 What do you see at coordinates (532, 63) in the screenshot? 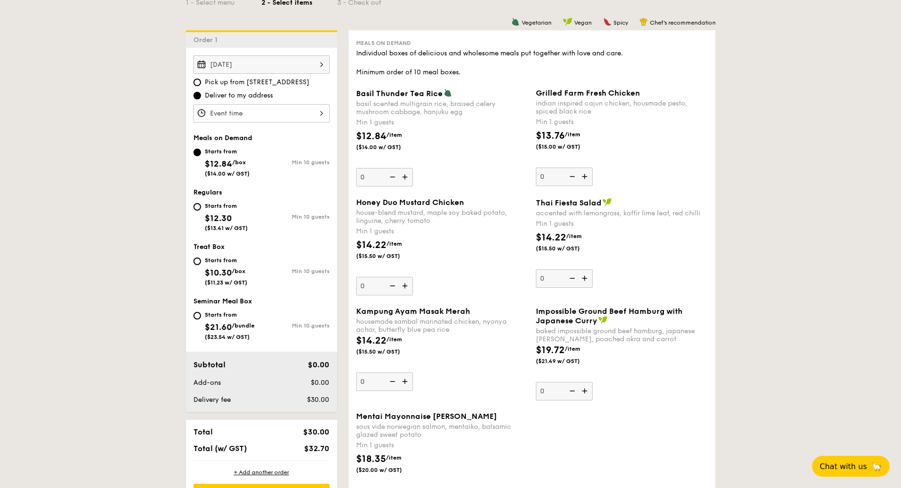
I see `div: Individual boxes of delicious and wholesome meals put together with love and care. Minimum order ...` at bounding box center [532, 63].